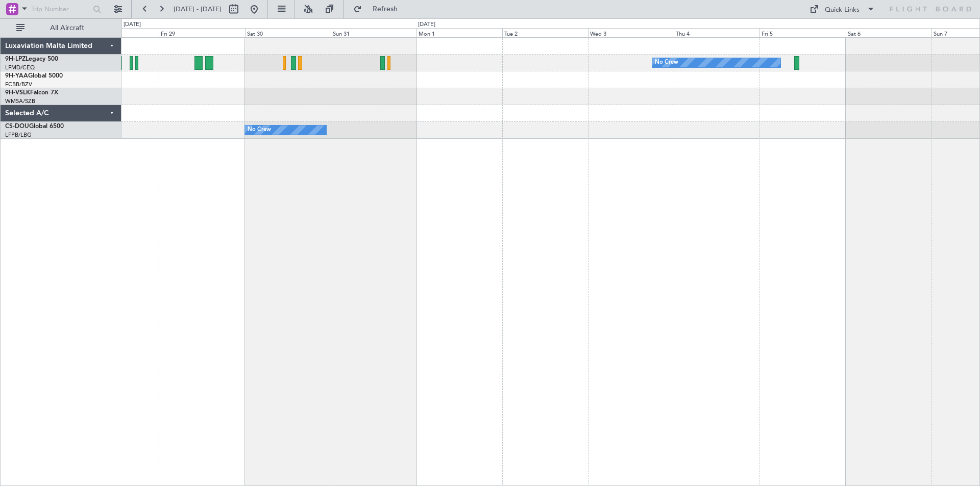  What do you see at coordinates (34, 126) in the screenshot?
I see `a: CS-DOUGlobal 6500` at bounding box center [34, 126].